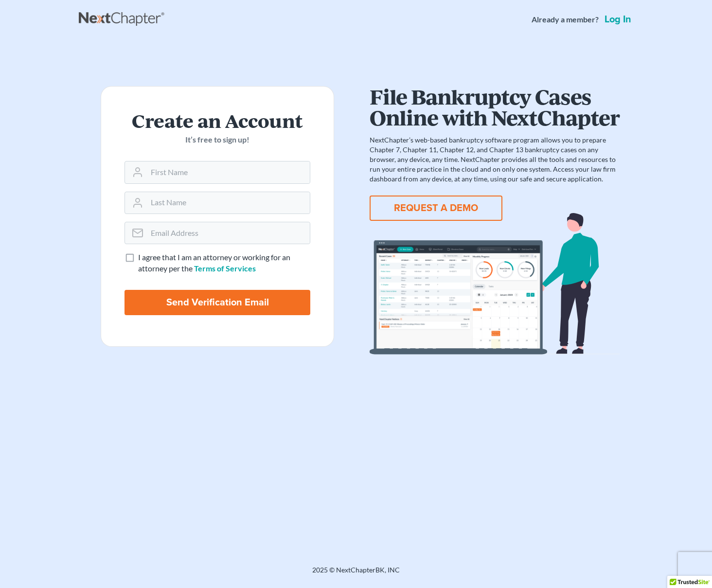  What do you see at coordinates (494, 106) in the screenshot?
I see `h1: File Bankruptcy Cases Online with NextChapter` at bounding box center [494, 106].